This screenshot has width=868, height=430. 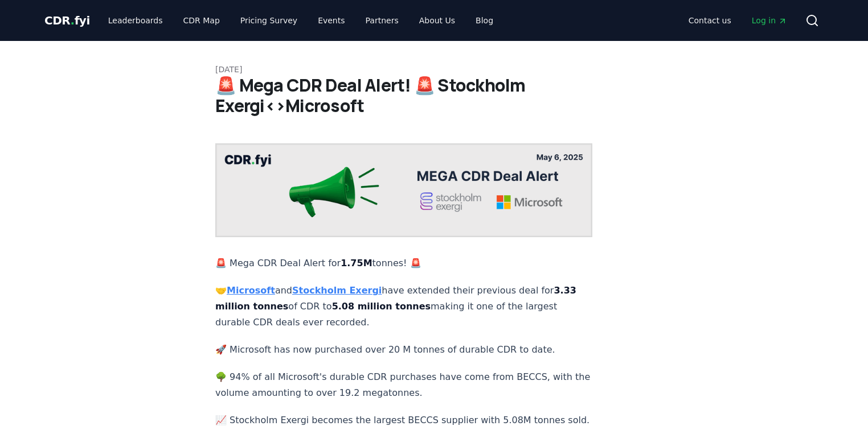 I want to click on strong: Microsoft, so click(x=251, y=290).